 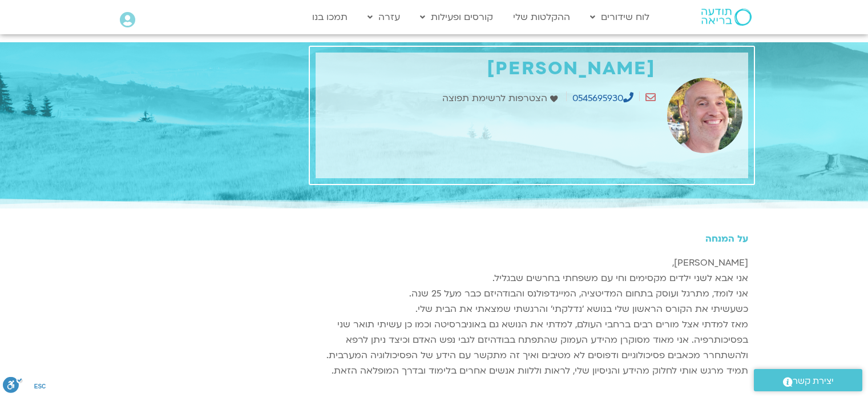 What do you see at coordinates (532, 239) in the screenshot?
I see `h5: על המנחה` at bounding box center [532, 239].